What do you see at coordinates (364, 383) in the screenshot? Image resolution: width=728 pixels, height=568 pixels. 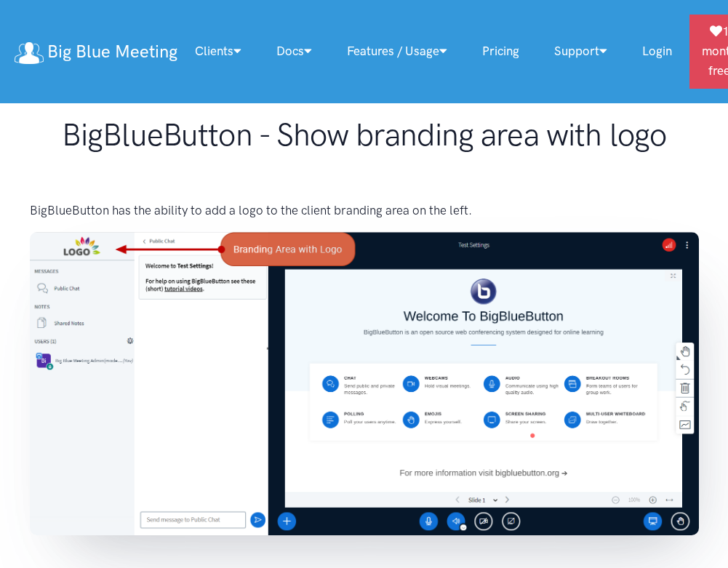 I see `img: BigBlueButton - Logo Branding Area` at bounding box center [364, 383].